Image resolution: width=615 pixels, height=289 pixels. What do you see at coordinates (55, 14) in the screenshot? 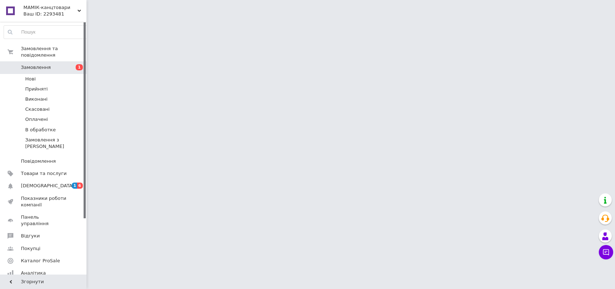
I see `div: Ваш ID: 2293481` at bounding box center [55, 14].